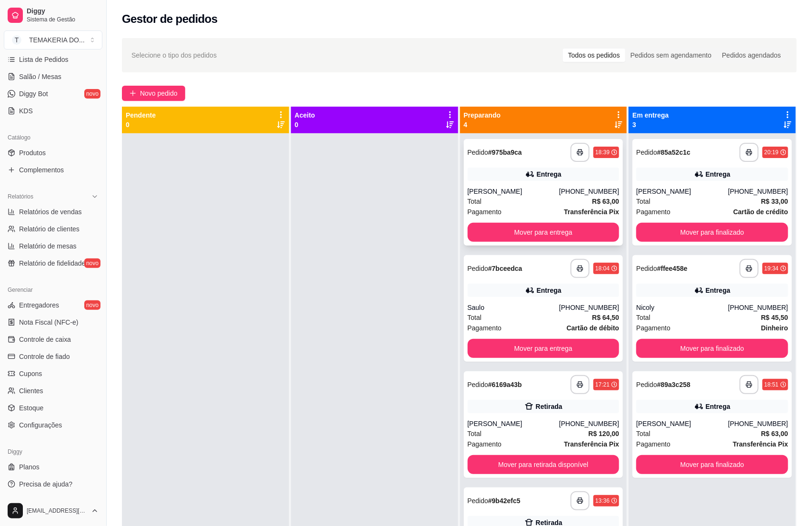 Image resolution: width=812 pixels, height=526 pixels. What do you see at coordinates (31, 391) in the screenshot?
I see `span: Clientes` at bounding box center [31, 391].